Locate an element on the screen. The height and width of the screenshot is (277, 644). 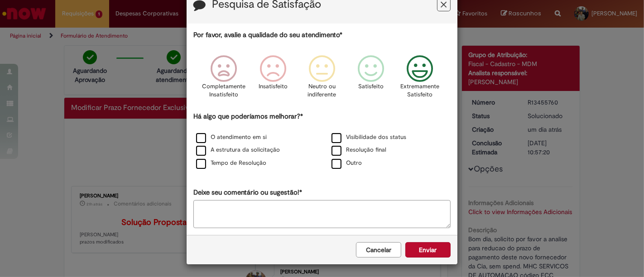
div: Neutro ou indiferente is located at coordinates (322, 79).